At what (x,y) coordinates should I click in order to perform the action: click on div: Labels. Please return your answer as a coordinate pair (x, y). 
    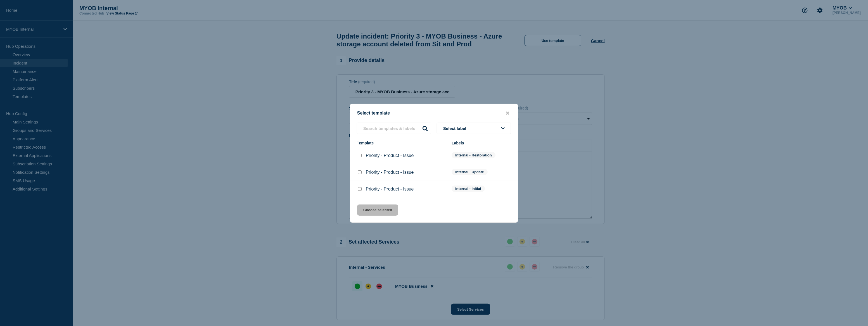
    Looking at the image, I should click on (481, 143).